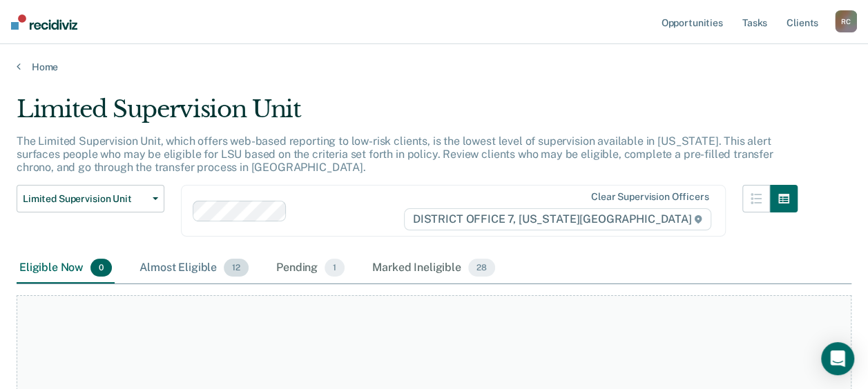 The image size is (868, 389). I want to click on span: 1, so click(334, 268).